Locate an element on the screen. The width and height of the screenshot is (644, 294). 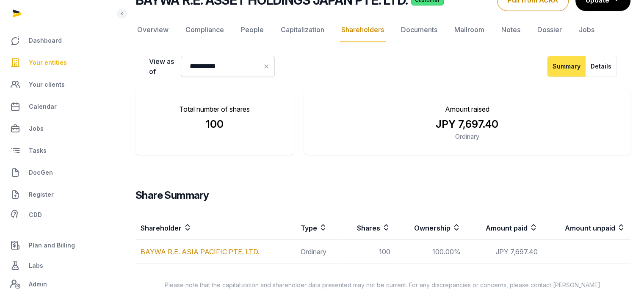
a: Your entities is located at coordinates (60, 63).